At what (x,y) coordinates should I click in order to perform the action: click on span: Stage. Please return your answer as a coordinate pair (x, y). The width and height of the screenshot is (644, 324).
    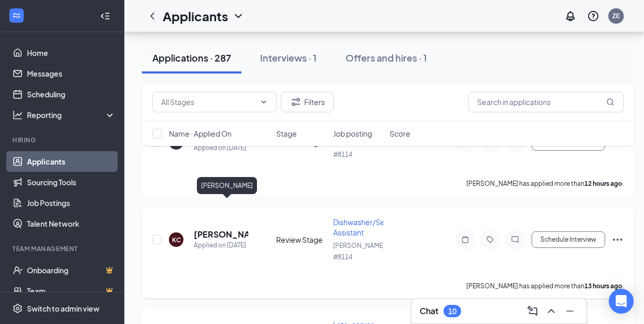
    Looking at the image, I should click on (287, 134).